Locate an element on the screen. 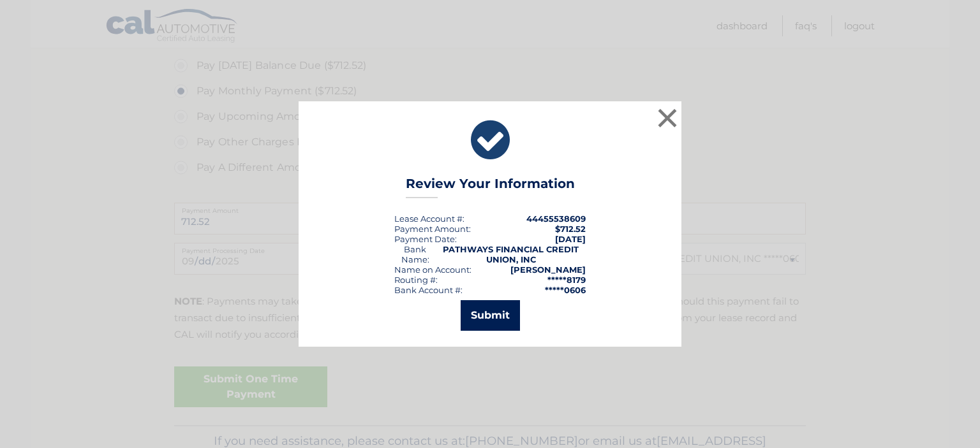 The height and width of the screenshot is (448, 980). div: Bank Name: is located at coordinates (415, 254).